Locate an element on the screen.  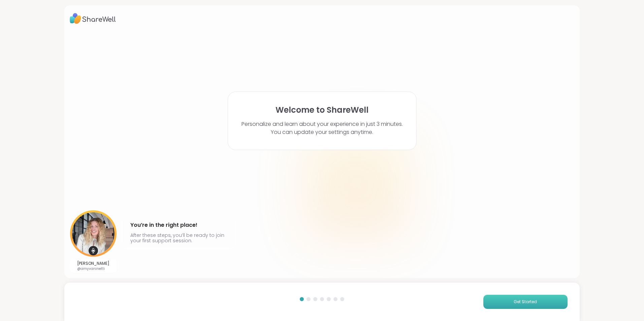
img: User image is located at coordinates (93, 234).